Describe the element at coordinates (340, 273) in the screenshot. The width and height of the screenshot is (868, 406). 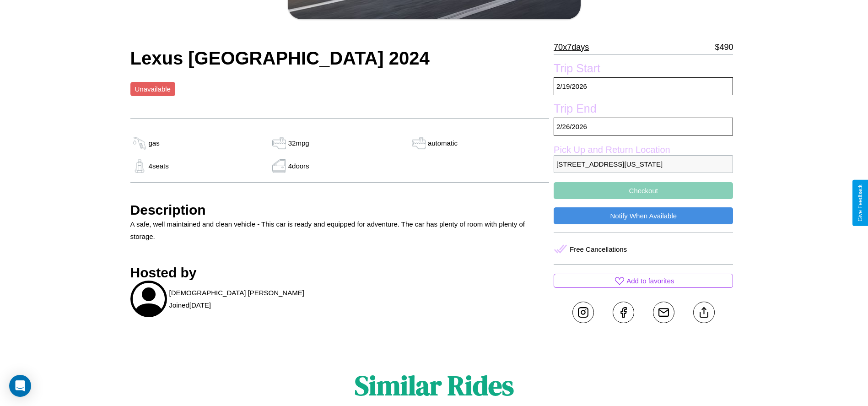
I see `h3: Hosted by` at that location.